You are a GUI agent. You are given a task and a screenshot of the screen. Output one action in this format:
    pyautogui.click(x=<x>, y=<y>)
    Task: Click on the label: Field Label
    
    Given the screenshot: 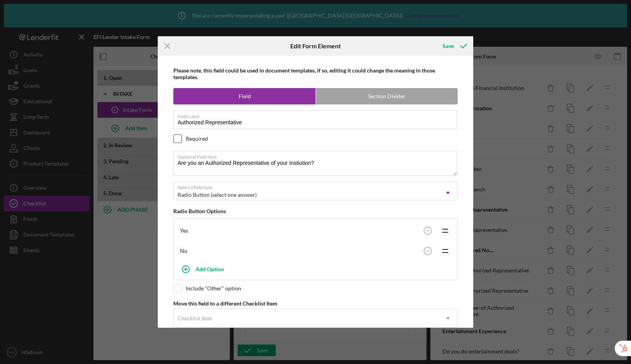 What is the action you would take?
    pyautogui.click(x=318, y=115)
    